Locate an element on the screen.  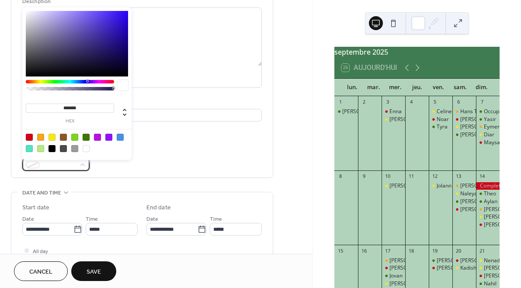
div: 6 is located at coordinates (458, 102).